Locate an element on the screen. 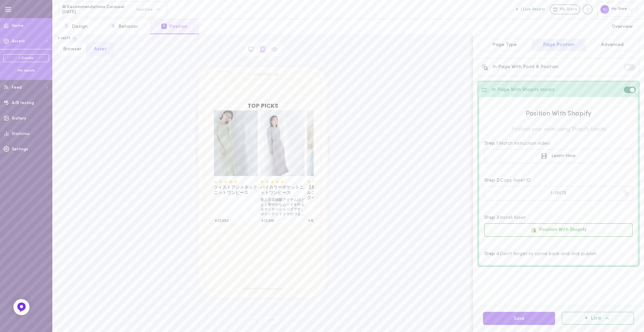  span: My Store is located at coordinates (568, 10).